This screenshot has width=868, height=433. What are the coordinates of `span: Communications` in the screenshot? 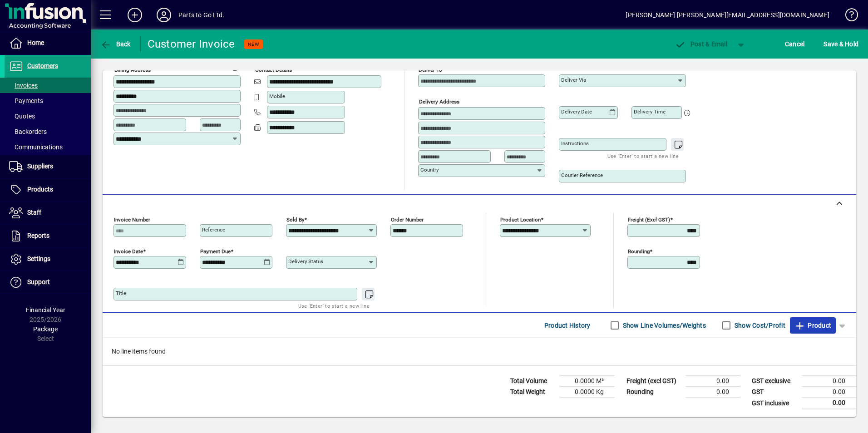 It's located at (36, 147).